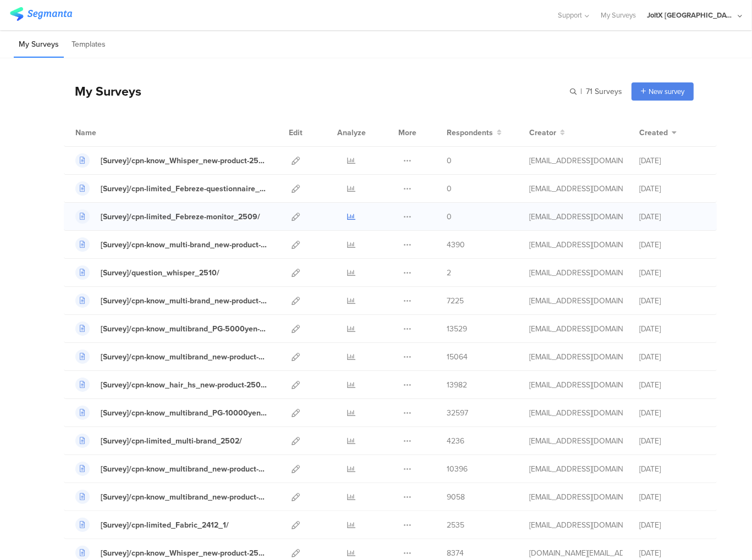  I want to click on span: 9058, so click(455, 497).